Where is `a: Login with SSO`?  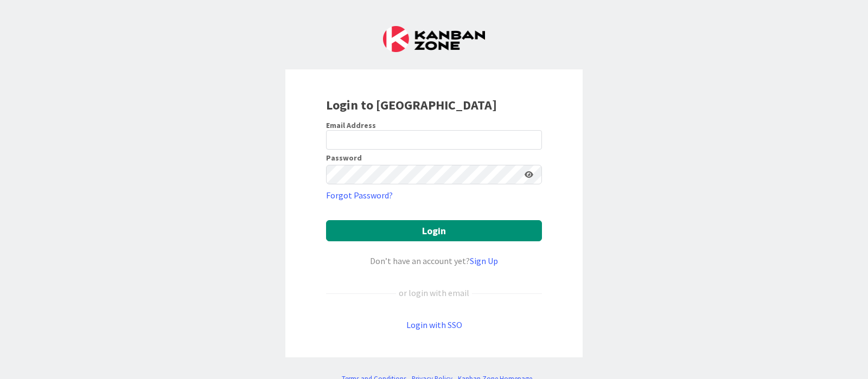 a: Login with SSO is located at coordinates (434, 325).